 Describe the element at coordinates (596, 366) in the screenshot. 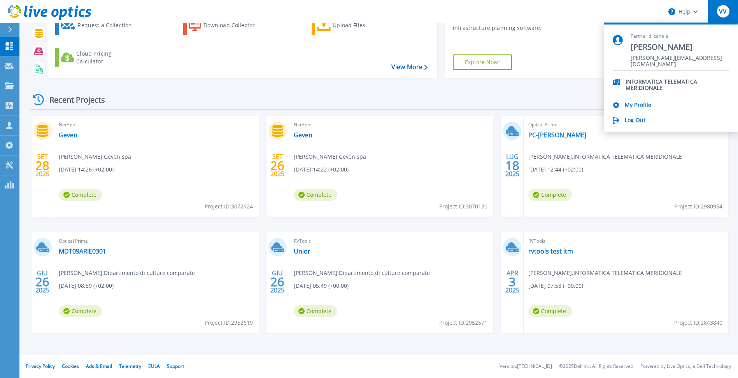

I see `li: © 2025 Dell Inc. All Rights Reserved` at that location.